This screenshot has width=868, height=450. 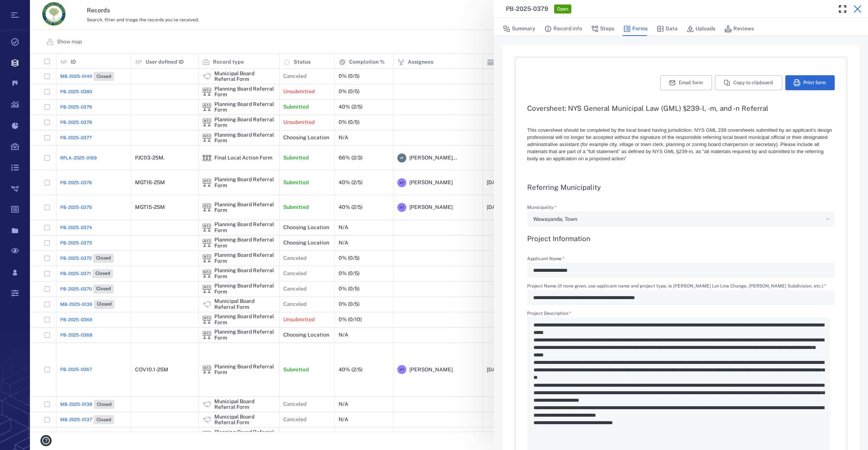 I want to click on div: Wawayanda, Town, so click(x=679, y=219).